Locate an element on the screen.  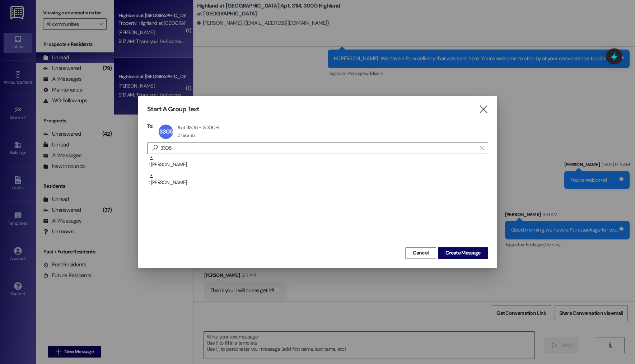
button: Clear text is located at coordinates (482, 148).